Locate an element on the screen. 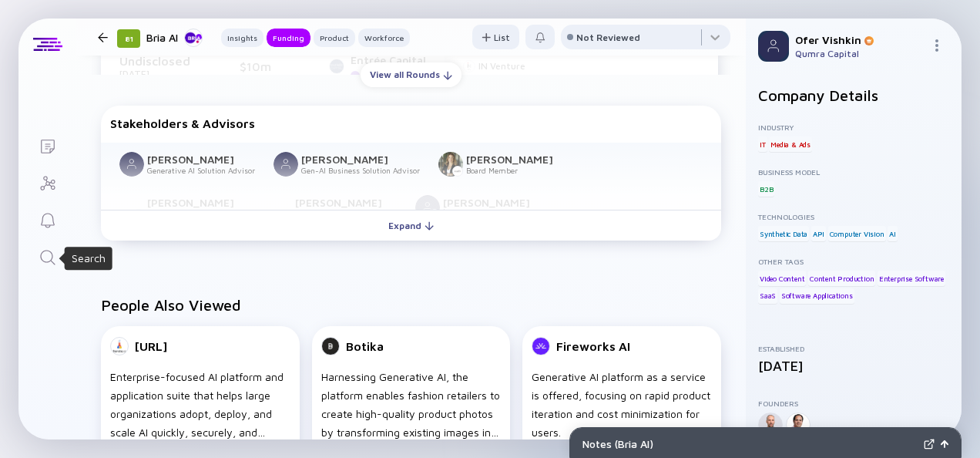 This screenshot has width=980, height=458. div: Stakeholders & Advisors is located at coordinates (411, 123).